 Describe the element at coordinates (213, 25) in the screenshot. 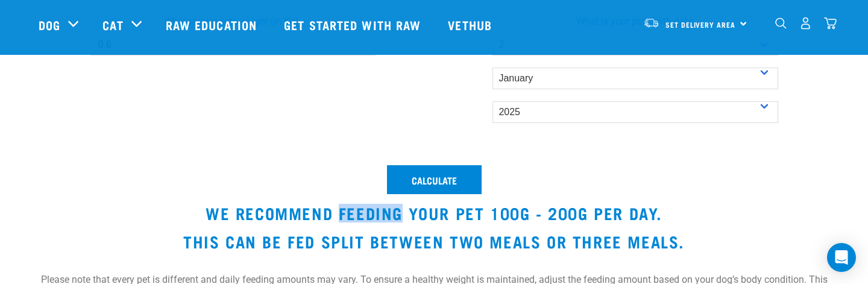

I see `a: Raw Education` at that location.